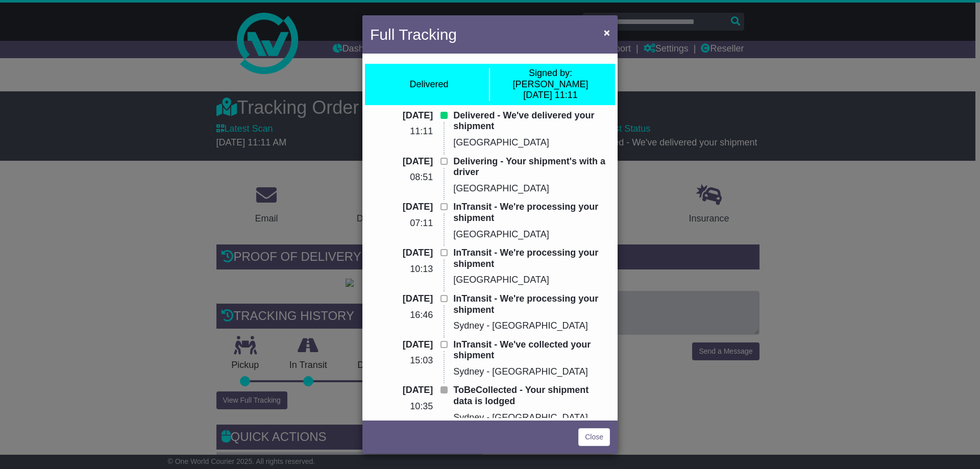 This screenshot has height=469, width=980. Describe the element at coordinates (531, 350) in the screenshot. I see `p: InTransit - We've collected your shipment` at that location.